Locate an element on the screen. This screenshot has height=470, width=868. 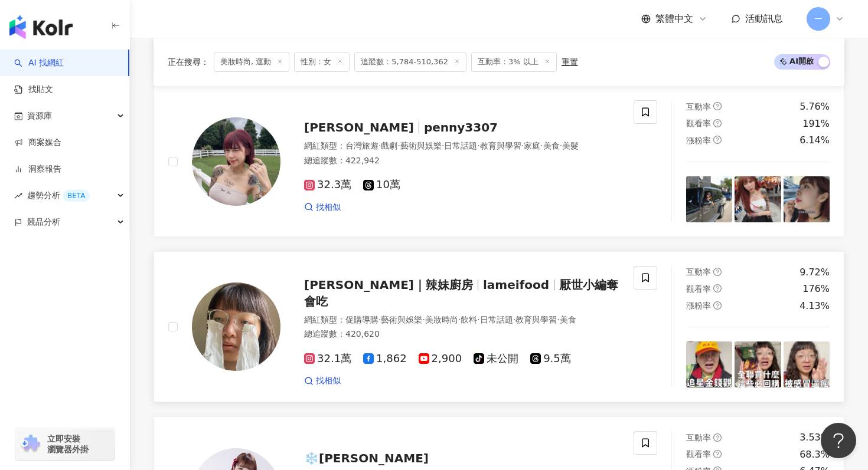
div: 3.53% is located at coordinates (815, 437).